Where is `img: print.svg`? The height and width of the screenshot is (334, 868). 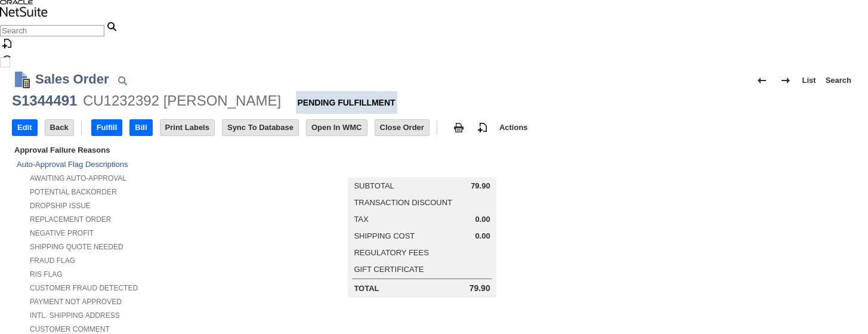 img: print.svg is located at coordinates (459, 128).